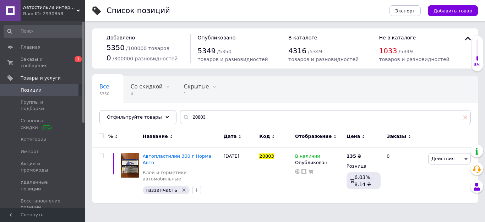 The width and height of the screenshot is (485, 222). What do you see at coordinates (319, 163) in the screenshot?
I see `div: Опубликован` at bounding box center [319, 163].